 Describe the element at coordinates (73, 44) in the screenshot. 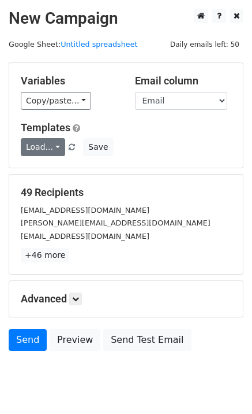

I see `small: Google Sheet:` at that location.